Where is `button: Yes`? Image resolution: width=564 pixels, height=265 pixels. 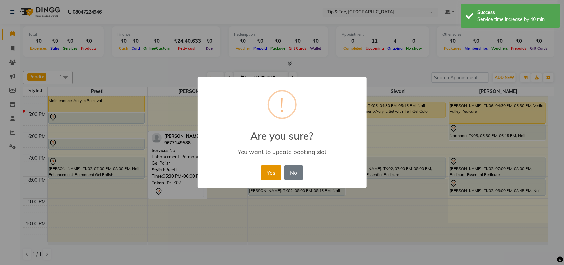 button: Yes is located at coordinates (271, 172).